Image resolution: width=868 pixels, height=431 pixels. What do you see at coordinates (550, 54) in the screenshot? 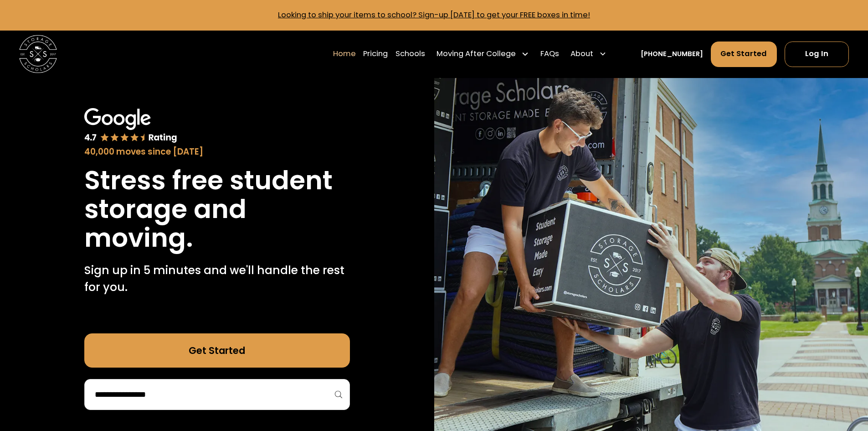
I see `a: FAQs` at bounding box center [550, 54].